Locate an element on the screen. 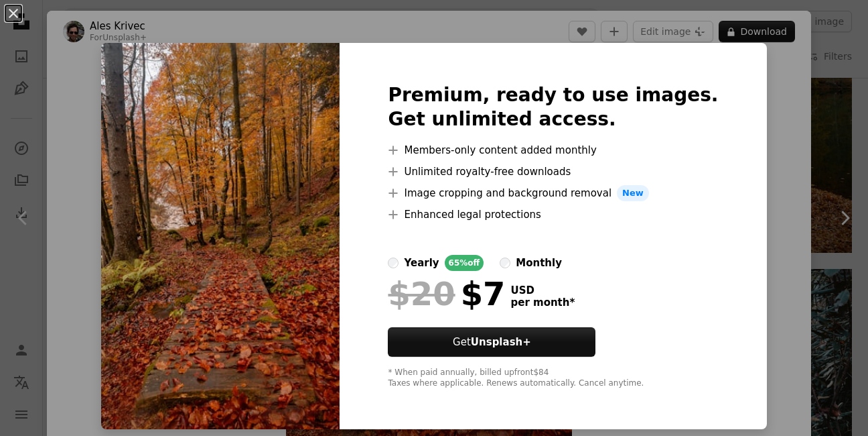  span: per month * is located at coordinates (543, 302).